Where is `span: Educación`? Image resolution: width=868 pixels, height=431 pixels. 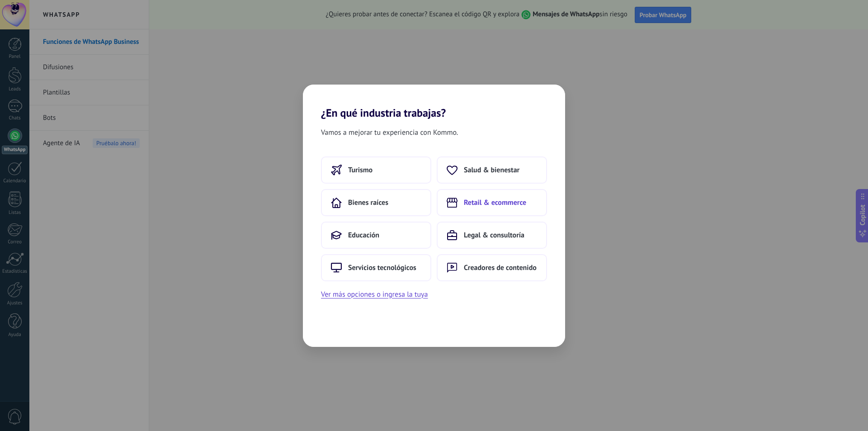 span: Educación is located at coordinates (363, 235).